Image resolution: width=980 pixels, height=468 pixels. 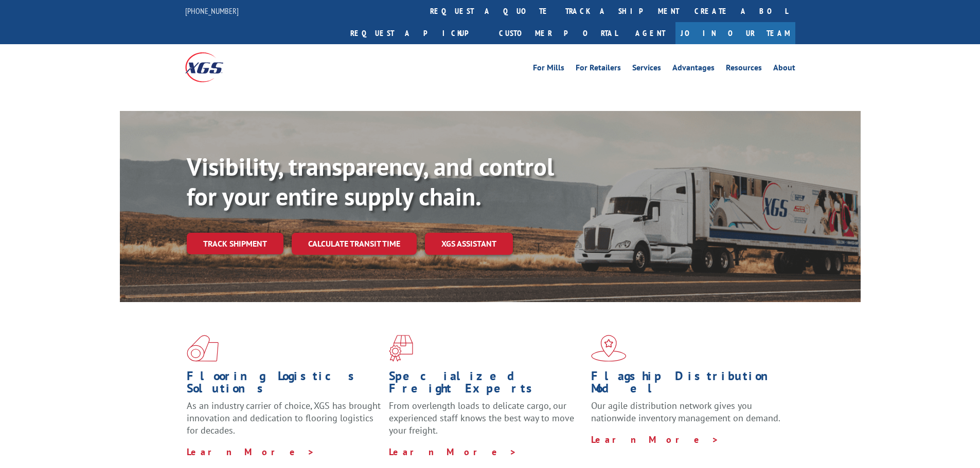 What do you see at coordinates (370, 182) in the screenshot?
I see `b: Visibility, transparency, and control for your entire supply chain.` at bounding box center [370, 182].